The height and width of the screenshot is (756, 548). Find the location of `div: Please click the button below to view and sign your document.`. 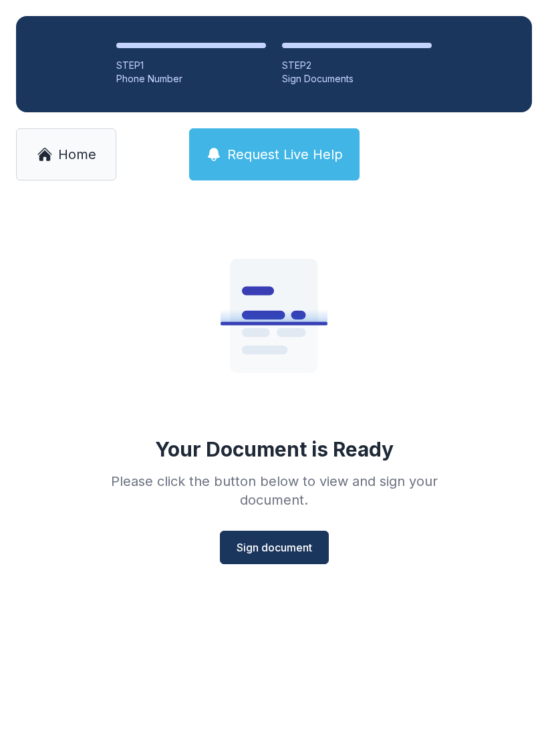

div: Please click the button below to view and sign your document. is located at coordinates (274, 491).